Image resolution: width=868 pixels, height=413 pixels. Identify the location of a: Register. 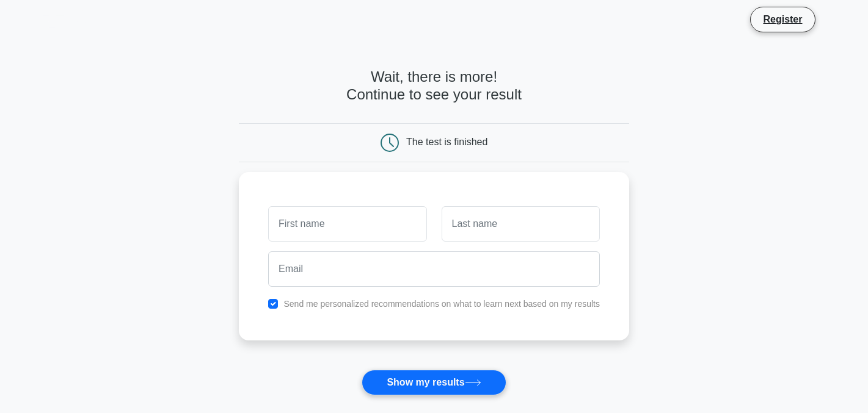
(782, 19).